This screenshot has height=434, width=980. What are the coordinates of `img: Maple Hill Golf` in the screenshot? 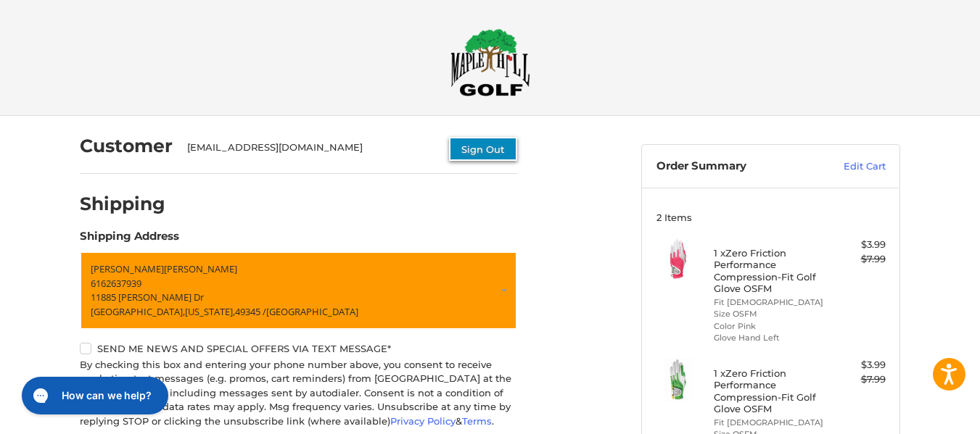 It's located at (490, 62).